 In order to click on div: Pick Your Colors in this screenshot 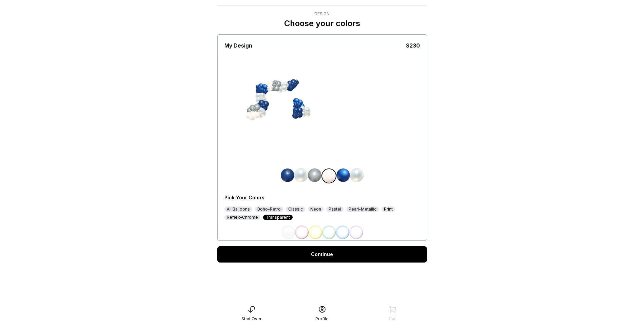, I will do `click(283, 198)`.